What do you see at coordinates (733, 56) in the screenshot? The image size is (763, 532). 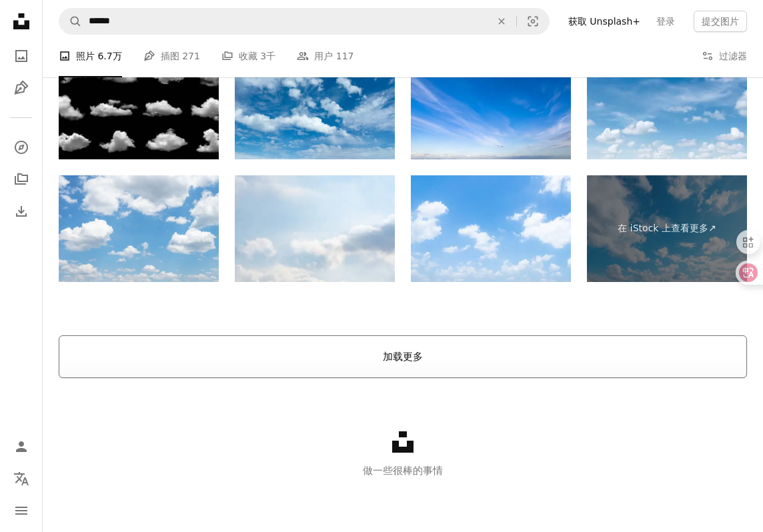 I see `font: 过滤器` at bounding box center [733, 56].